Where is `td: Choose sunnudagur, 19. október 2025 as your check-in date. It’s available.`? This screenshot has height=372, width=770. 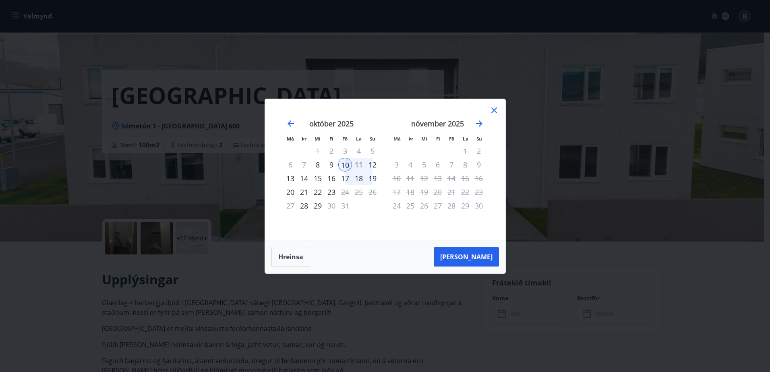
td: Choose sunnudagur, 19. október 2025 as your check-in date. It’s available. is located at coordinates (373, 178).